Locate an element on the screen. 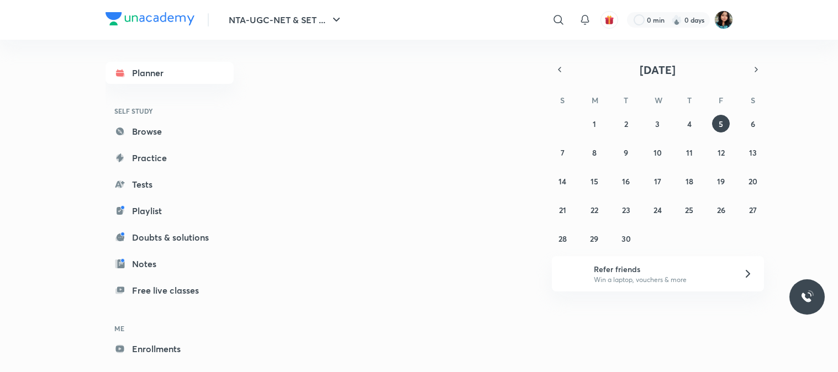 Image resolution: width=838 pixels, height=372 pixels. button: September 26, 2025 is located at coordinates (721, 210).